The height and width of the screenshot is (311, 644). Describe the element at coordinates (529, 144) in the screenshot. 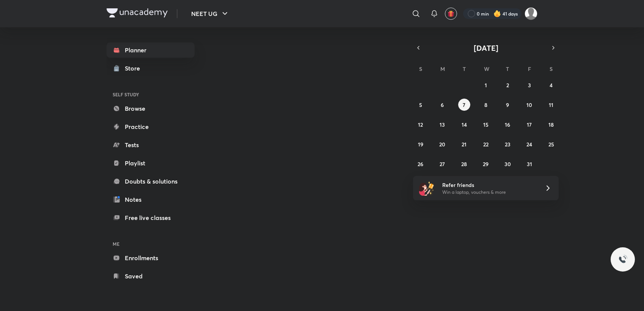

I see `button: October 24, 2025` at that location.